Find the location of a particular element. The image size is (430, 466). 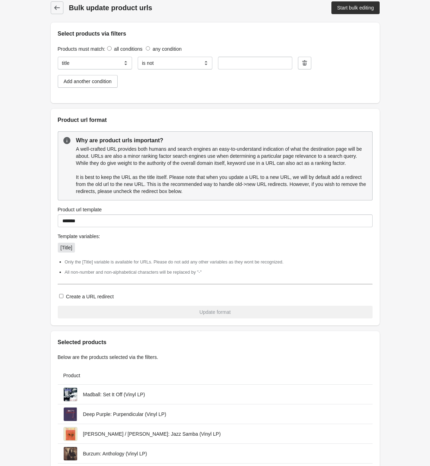

h2: Selected products is located at coordinates (215, 342).